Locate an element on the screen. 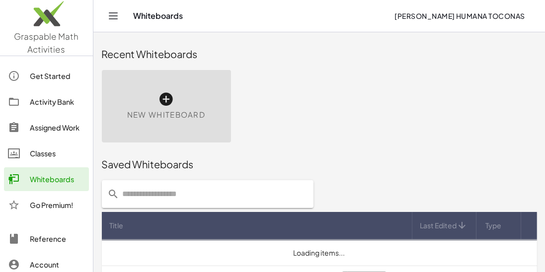  a: Activity Bank is located at coordinates (46, 102).